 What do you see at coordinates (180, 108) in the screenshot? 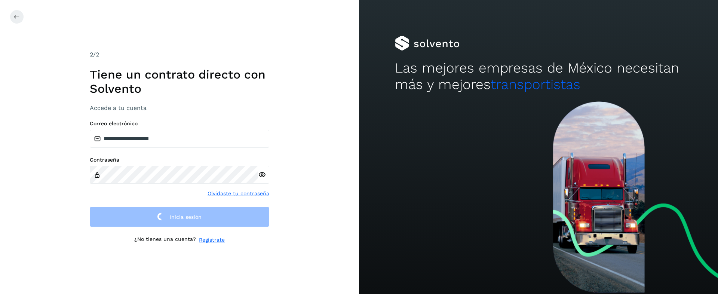
I see `h3: Accede a tu cuenta` at bounding box center [180, 108].